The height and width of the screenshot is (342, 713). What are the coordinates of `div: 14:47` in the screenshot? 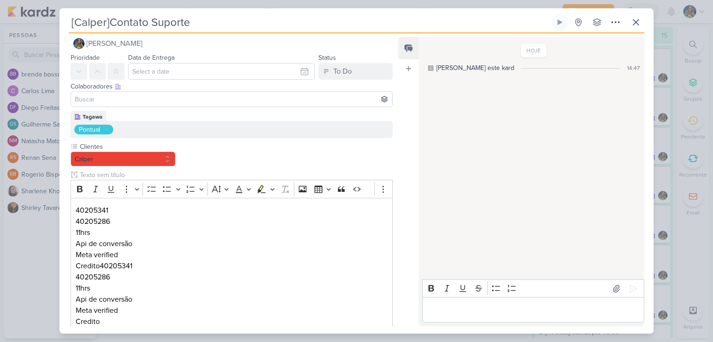 It's located at (633, 68).